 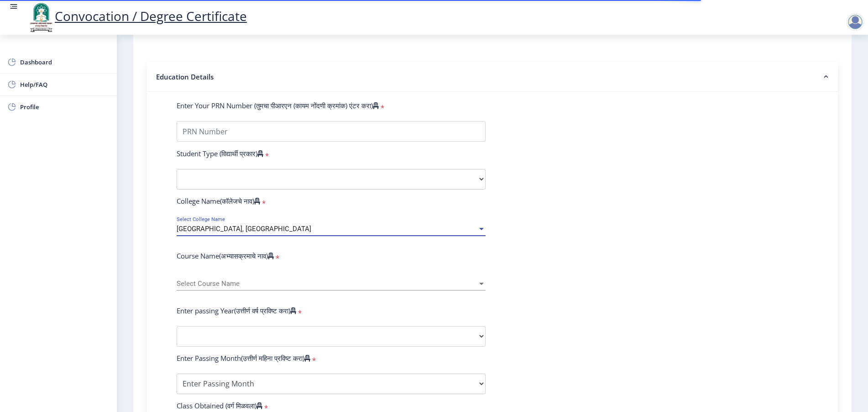 What do you see at coordinates (219, 405) in the screenshot?
I see `label: Class Obtained (वर्ग मिळवला)` at bounding box center [219, 405].